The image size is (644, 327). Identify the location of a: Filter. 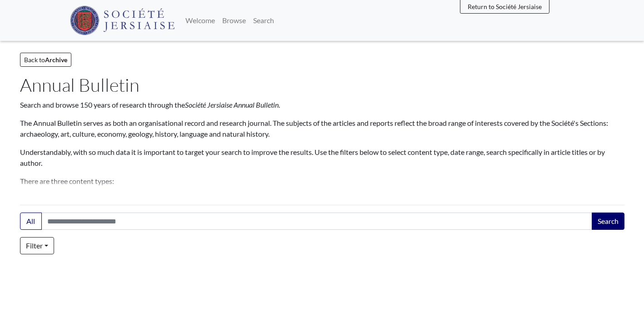
(37, 245).